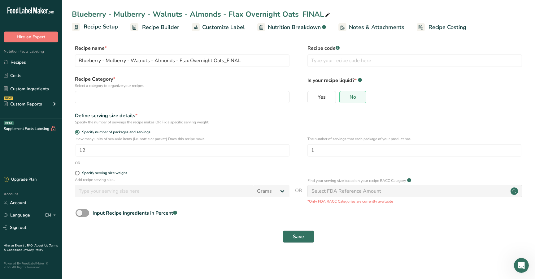 This screenshot has height=279, width=535. Describe the element at coordinates (298, 196) in the screenshot. I see `span: OR` at that location.